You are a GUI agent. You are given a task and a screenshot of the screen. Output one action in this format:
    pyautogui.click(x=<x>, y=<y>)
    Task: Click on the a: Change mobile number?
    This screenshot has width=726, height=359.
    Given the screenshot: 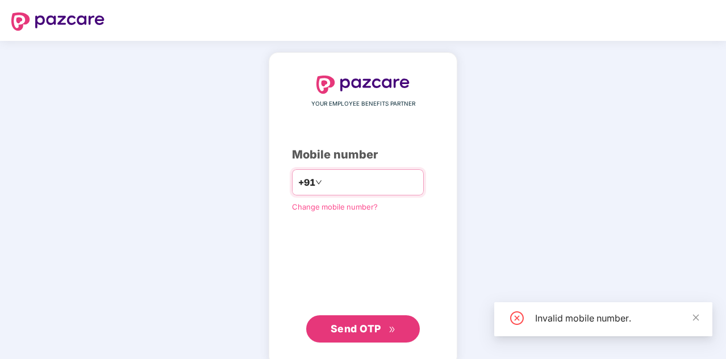 What is the action you would take?
    pyautogui.click(x=334, y=207)
    